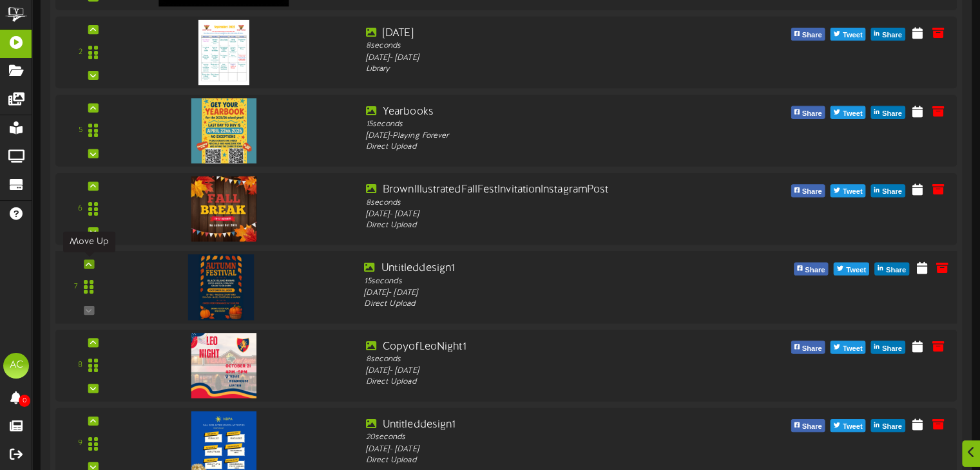 Image resolution: width=980 pixels, height=470 pixels. What do you see at coordinates (543, 68) in the screenshot?
I see `div: Library` at bounding box center [543, 68].